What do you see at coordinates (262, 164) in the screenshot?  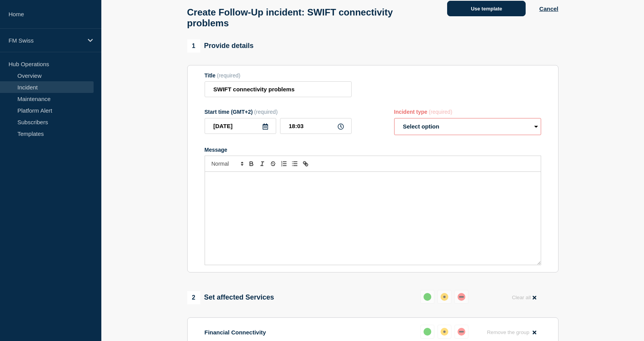 I see `button: Toggle italic text` at bounding box center [262, 164].